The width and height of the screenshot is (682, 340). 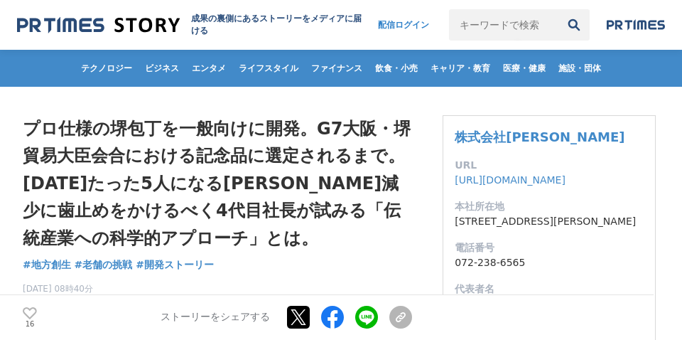 What do you see at coordinates (580, 68) in the screenshot?
I see `span: 施設・団体` at bounding box center [580, 68].